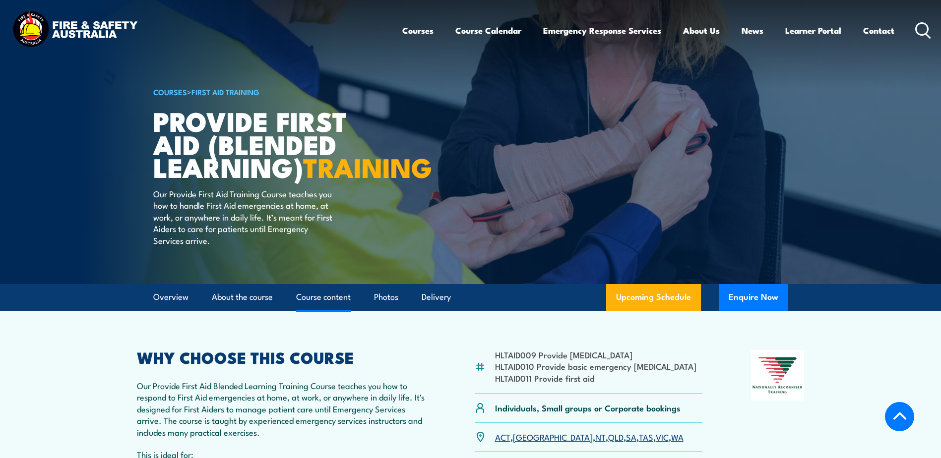 Image resolution: width=941 pixels, height=458 pixels. What do you see at coordinates (225, 92) in the screenshot?
I see `a: First Aid Training` at bounding box center [225, 92].